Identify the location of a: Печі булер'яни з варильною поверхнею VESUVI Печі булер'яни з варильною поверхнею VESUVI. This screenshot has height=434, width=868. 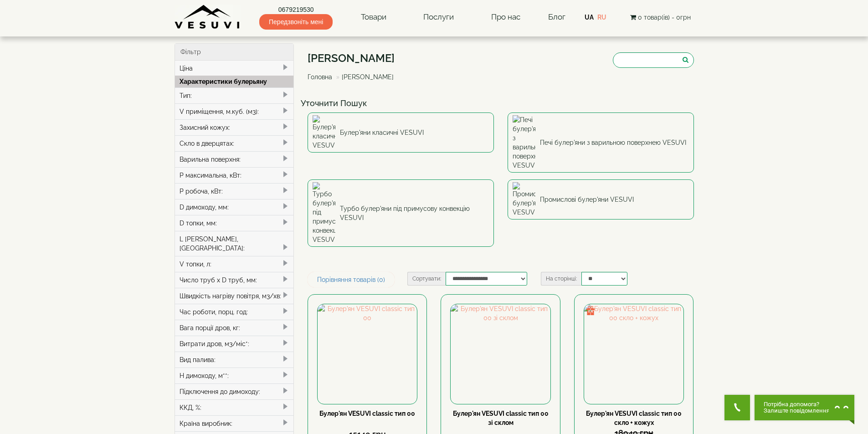
(600, 142).